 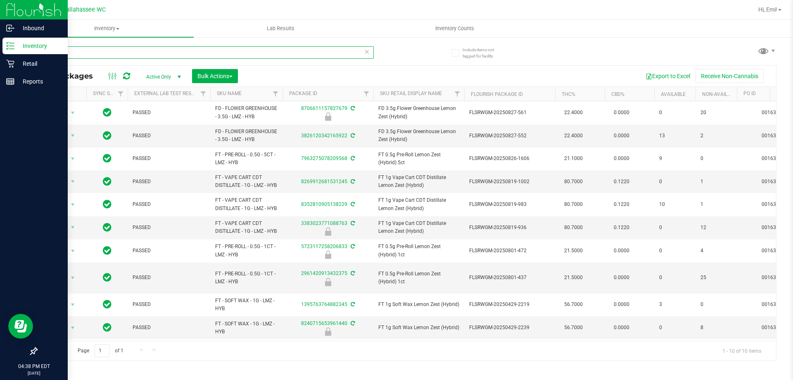 What do you see at coordinates (773, 277) in the screenshot?
I see `a: 00163487` at bounding box center [773, 277].